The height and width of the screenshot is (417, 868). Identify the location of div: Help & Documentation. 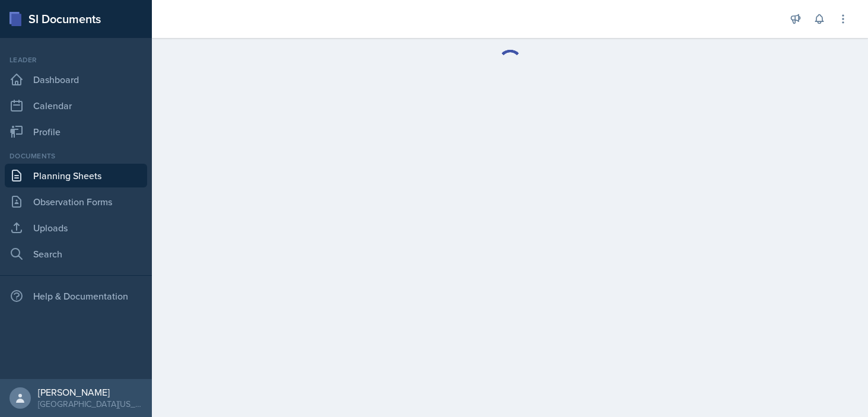
(76, 296).